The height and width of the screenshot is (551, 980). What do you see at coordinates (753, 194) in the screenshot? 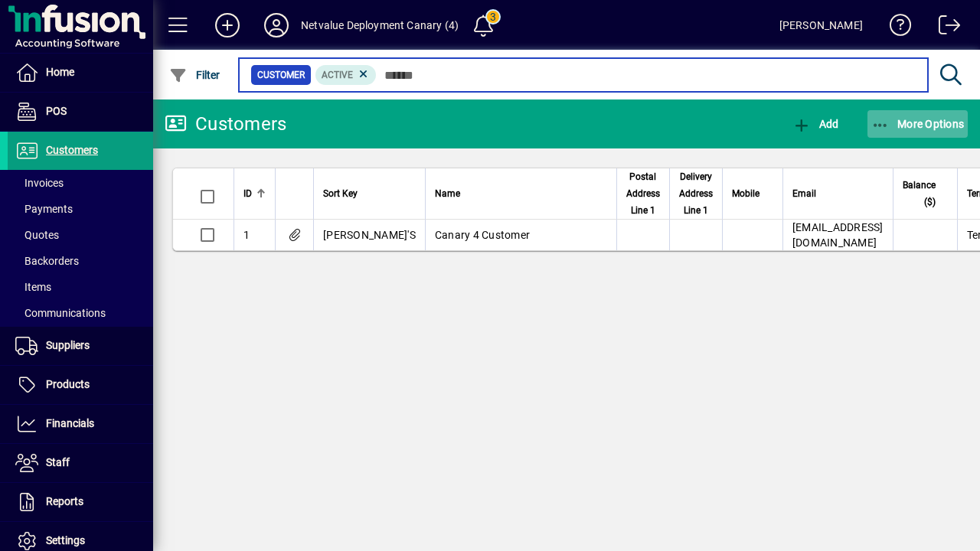
I see `div: Mobile` at bounding box center [753, 194].